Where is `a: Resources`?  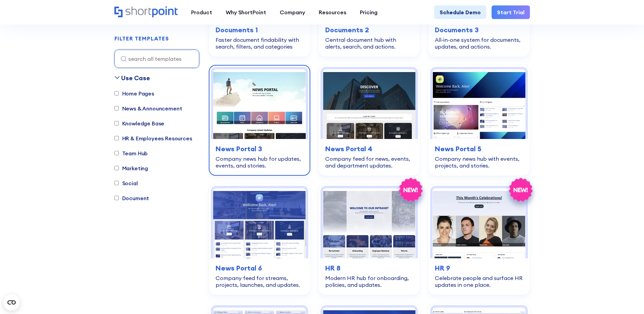 a: Resources is located at coordinates (332, 13).